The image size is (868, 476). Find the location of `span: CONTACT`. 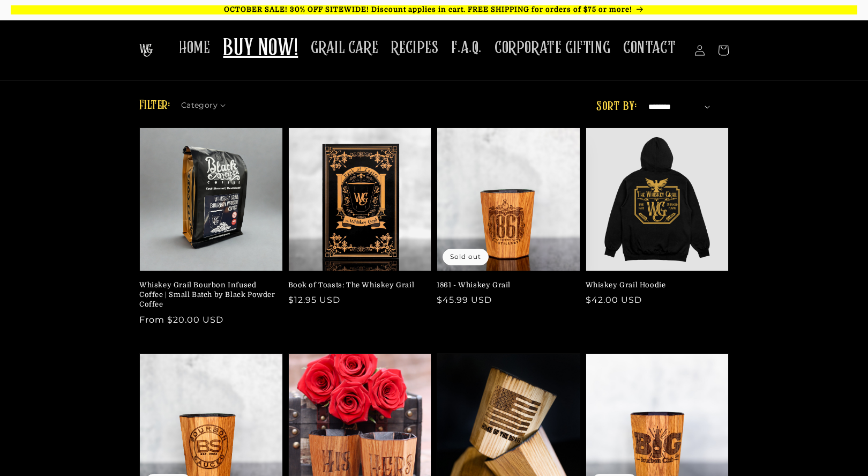

span: CONTACT is located at coordinates (650, 48).